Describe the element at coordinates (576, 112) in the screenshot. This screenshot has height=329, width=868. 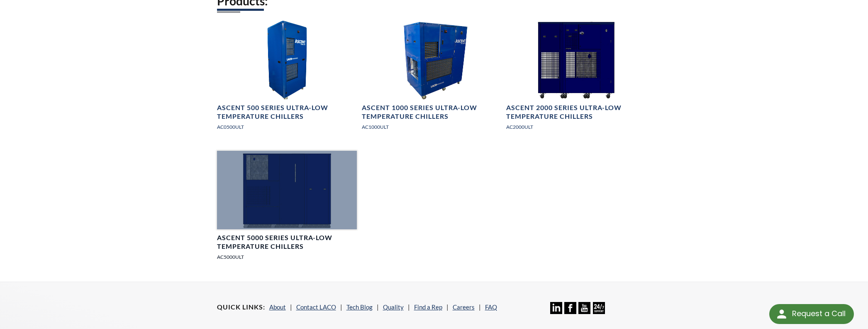
I see `h4: Ascent 2000 Series Ultra-Low Temperature Chillers` at that location.